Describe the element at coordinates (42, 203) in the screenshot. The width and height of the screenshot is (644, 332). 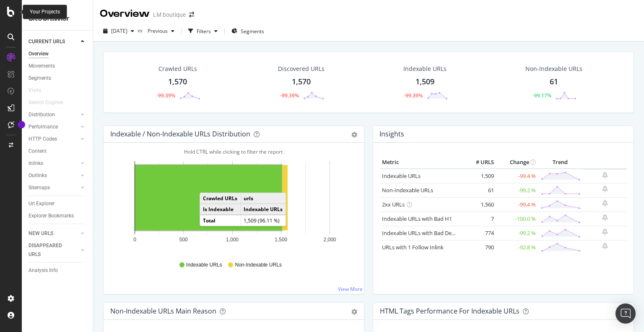
I see `div: Url Explorer` at that location.